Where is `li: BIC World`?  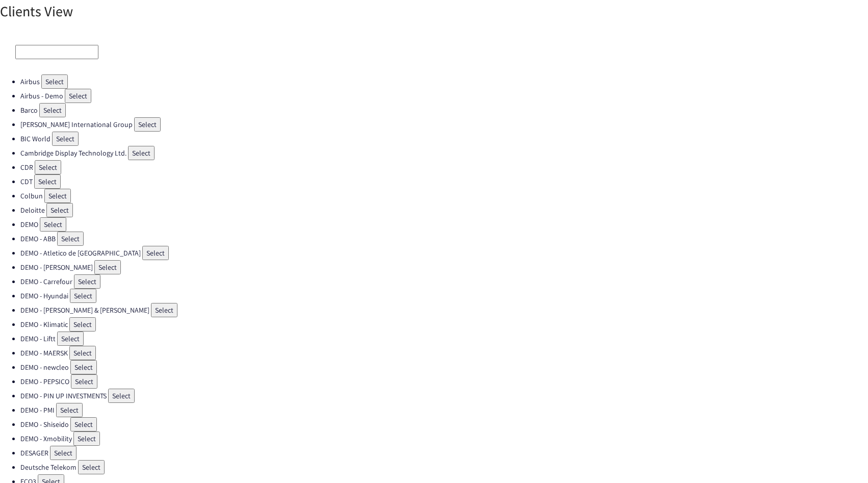 li: BIC World is located at coordinates (444, 139).